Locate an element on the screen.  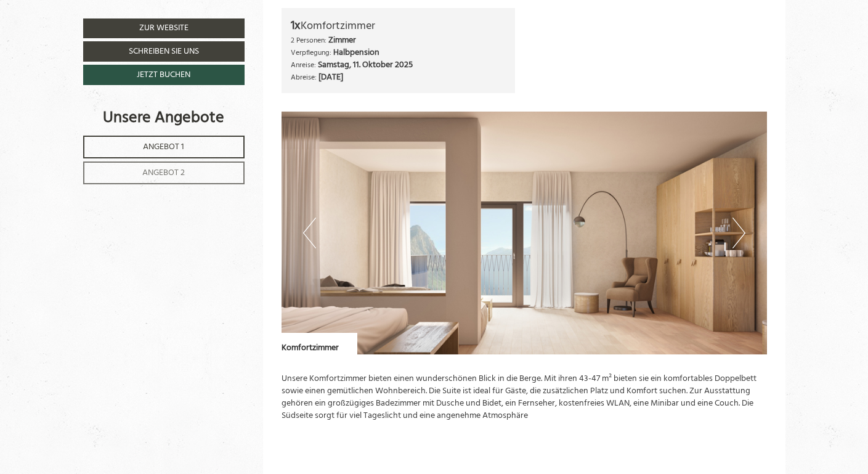
a: Jetzt buchen is located at coordinates (163, 74).